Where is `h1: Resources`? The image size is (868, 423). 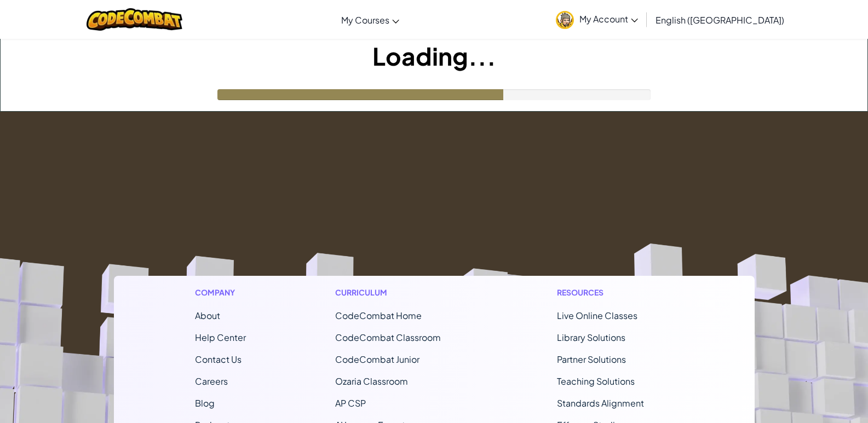 h1: Resources is located at coordinates (615, 292).